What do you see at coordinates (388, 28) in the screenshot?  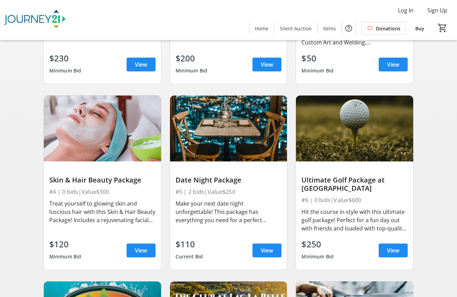 I see `span: Donations` at bounding box center [388, 28].